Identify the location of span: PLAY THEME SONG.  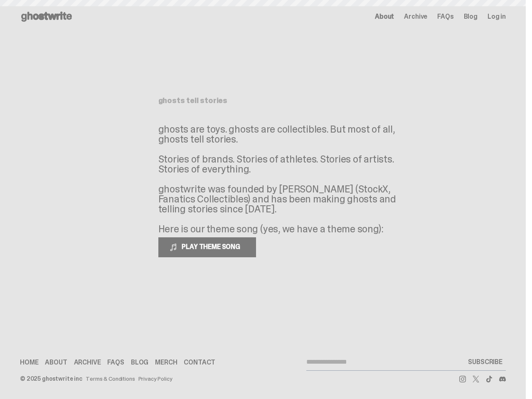
(212, 246).